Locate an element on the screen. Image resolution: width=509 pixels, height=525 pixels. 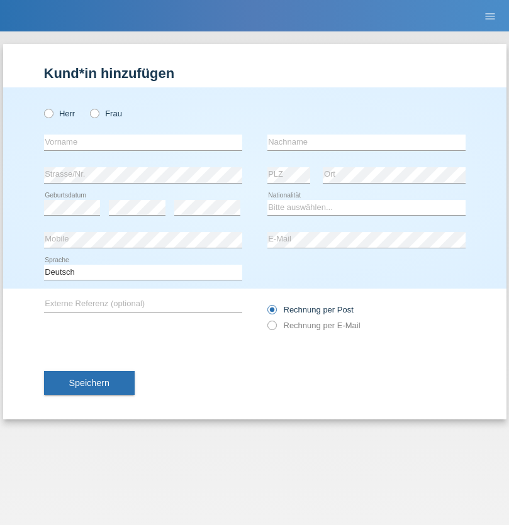
label: Rechnung per E-Mail is located at coordinates (314, 325).